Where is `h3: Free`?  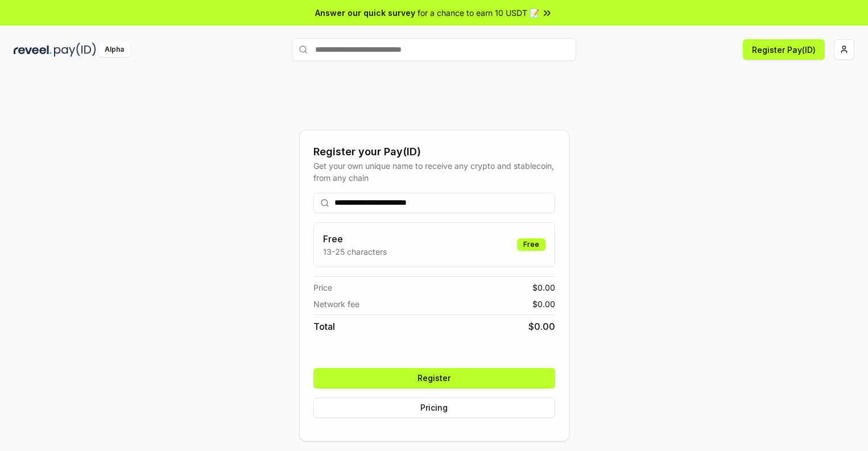
h3: Free is located at coordinates (355, 238).